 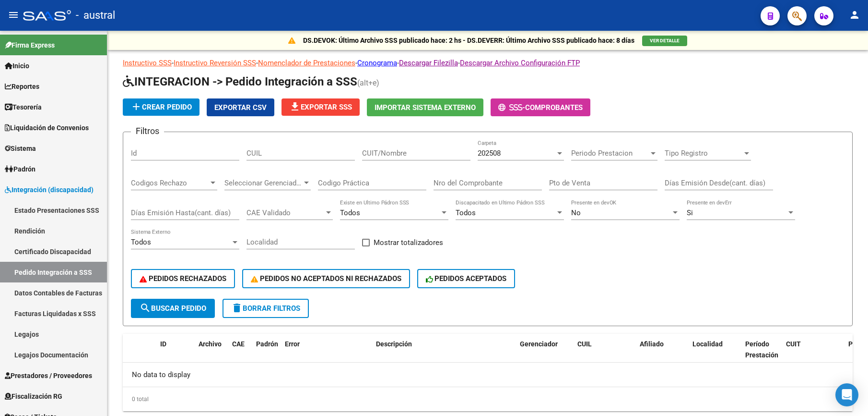 What do you see at coordinates (540, 107) in the screenshot?
I see `button: -Comprobantes` at bounding box center [540, 107].